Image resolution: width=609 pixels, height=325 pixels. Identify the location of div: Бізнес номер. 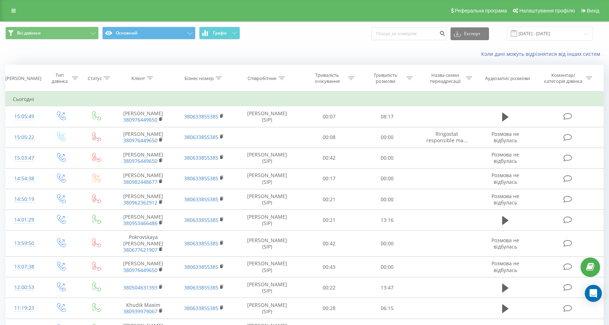
(199, 78).